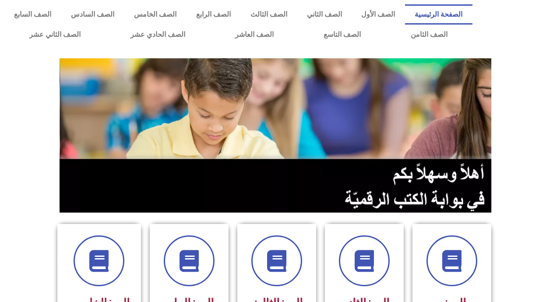  I want to click on a: الصفحة الرئيسية, so click(439, 14).